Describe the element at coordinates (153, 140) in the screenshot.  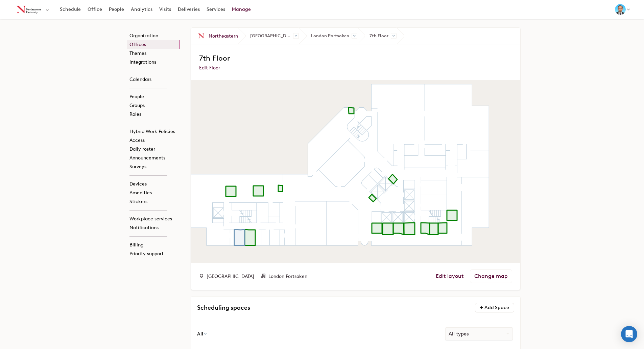
I see `a: Access` at that location.